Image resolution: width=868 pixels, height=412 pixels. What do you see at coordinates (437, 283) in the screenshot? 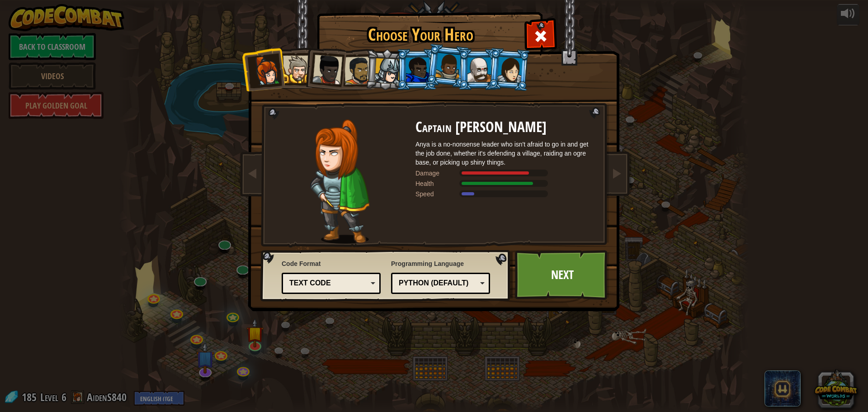
I see `div: Python (Default)` at bounding box center [437, 283].